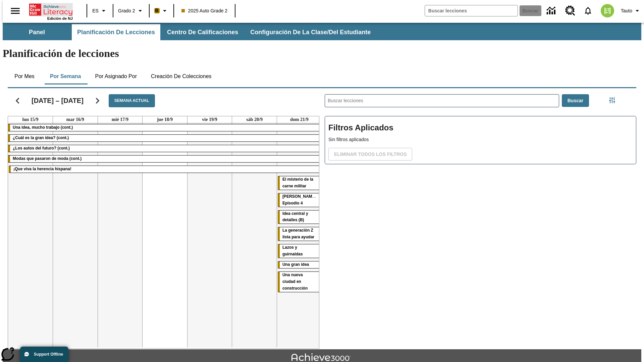  What do you see at coordinates (131, 11) in the screenshot?
I see `button: Grado: Grado 2, Elige un grado` at bounding box center [131, 11].